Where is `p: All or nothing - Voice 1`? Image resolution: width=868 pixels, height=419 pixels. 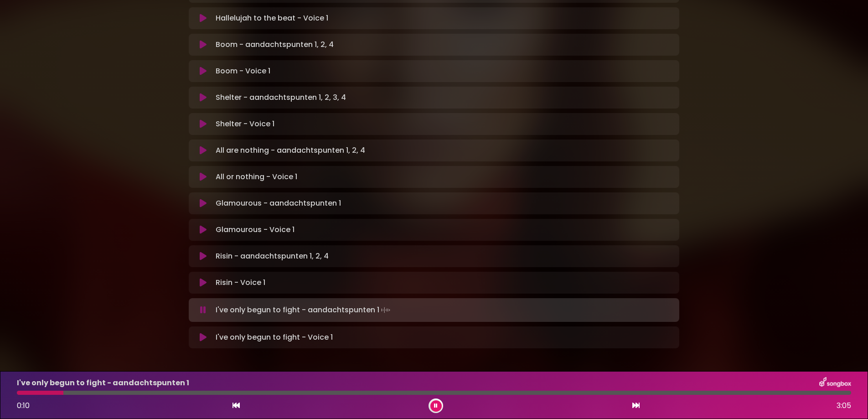 p: All or nothing - Voice 1 is located at coordinates (257, 177).